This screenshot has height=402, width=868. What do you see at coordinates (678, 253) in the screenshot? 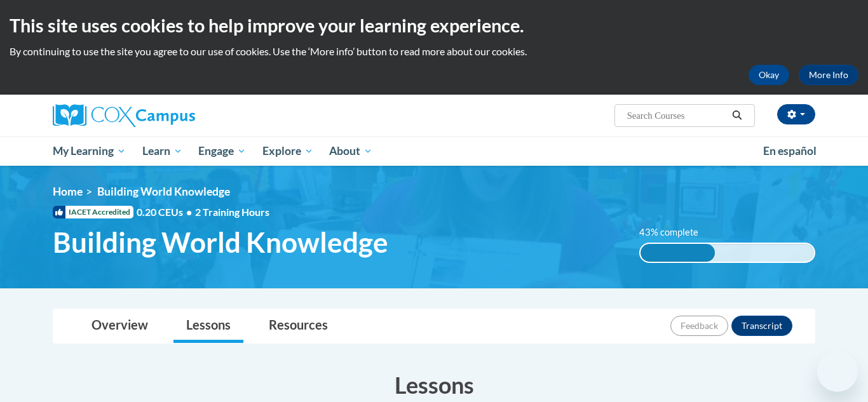
I see `div: 43% complete` at bounding box center [678, 253].